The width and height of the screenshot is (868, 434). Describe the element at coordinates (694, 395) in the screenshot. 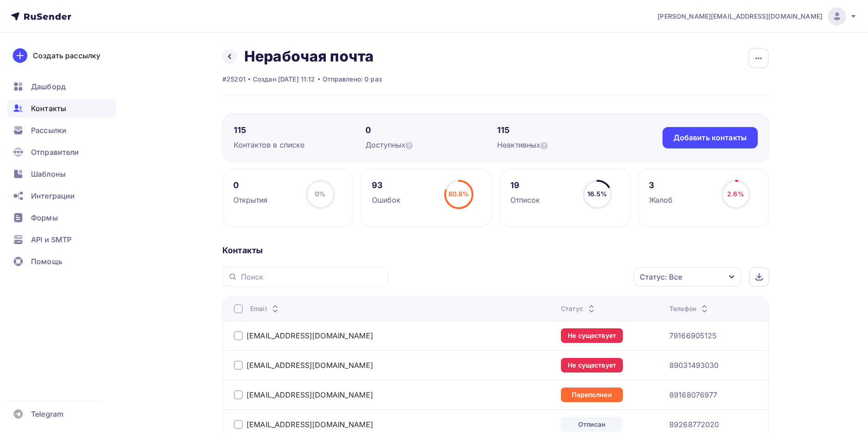

I see `a: 89168076977` at that location.